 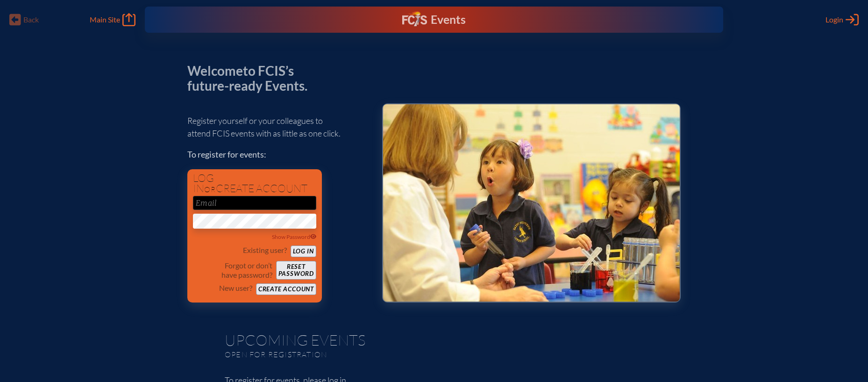 I want to click on span: Main Site, so click(x=104, y=19).